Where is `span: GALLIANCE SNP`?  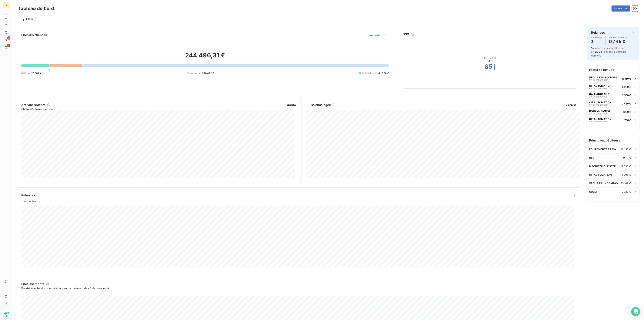 span: GALLIANCE SNP is located at coordinates (599, 94).